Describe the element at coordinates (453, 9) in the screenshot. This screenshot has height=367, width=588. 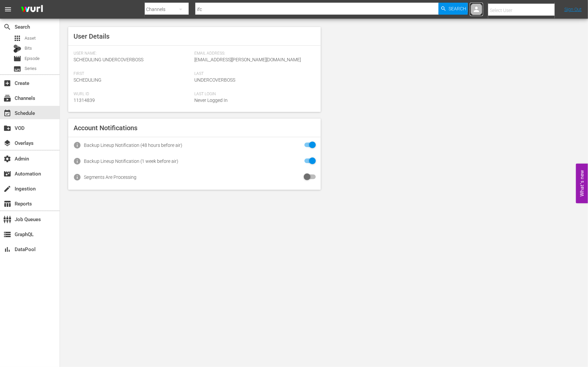
I see `button: Search` at that location.